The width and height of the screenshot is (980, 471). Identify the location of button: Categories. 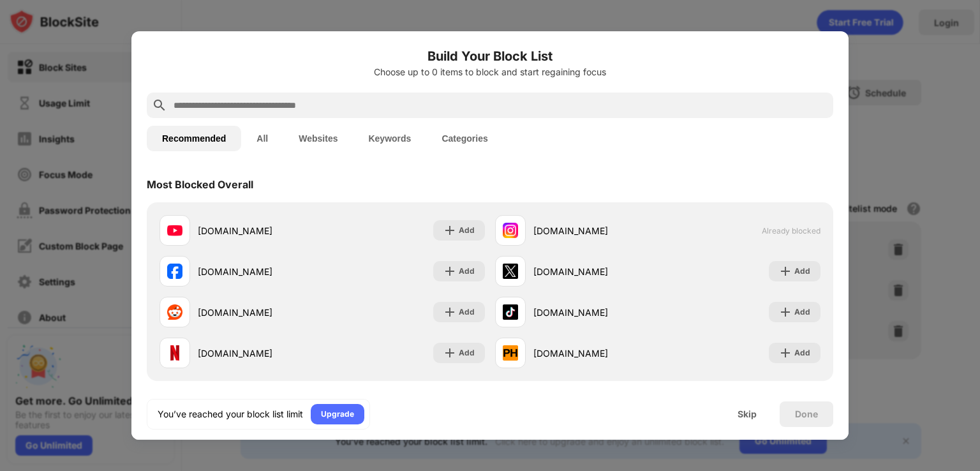
(464, 139).